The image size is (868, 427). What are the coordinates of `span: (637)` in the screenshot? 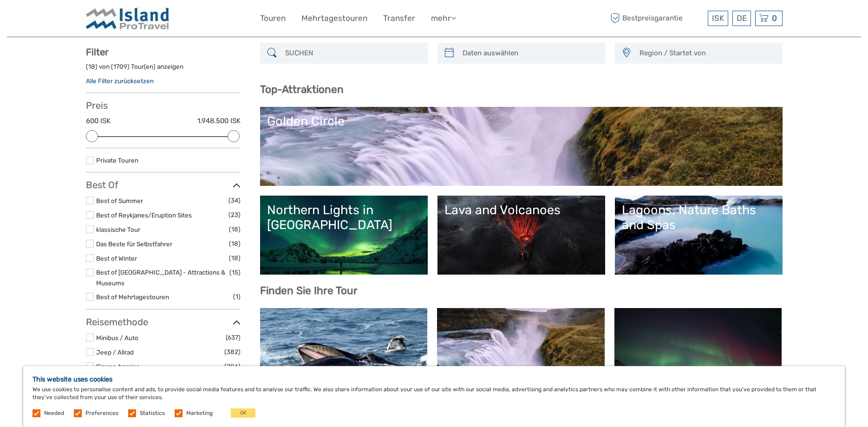 It's located at (234, 337).